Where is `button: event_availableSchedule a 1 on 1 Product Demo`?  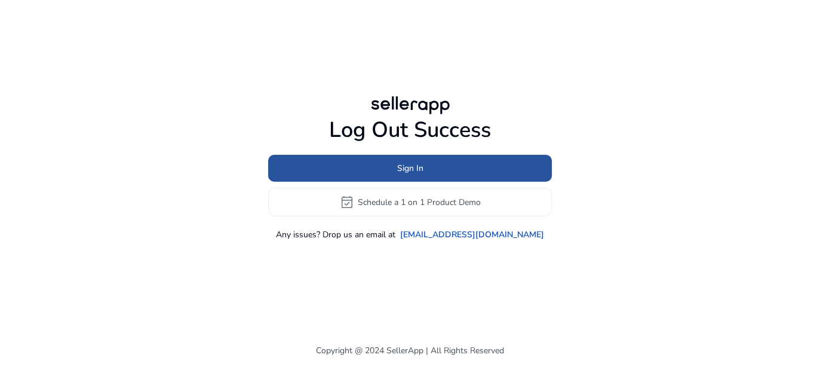
button: event_availableSchedule a 1 on 1 Product Demo is located at coordinates (410, 202).